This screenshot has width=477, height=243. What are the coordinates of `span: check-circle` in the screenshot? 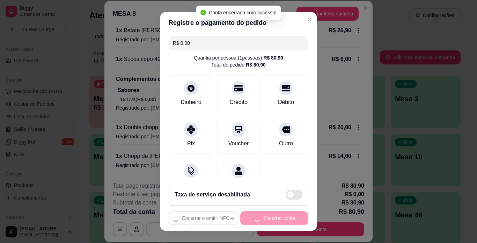 It's located at (203, 13).